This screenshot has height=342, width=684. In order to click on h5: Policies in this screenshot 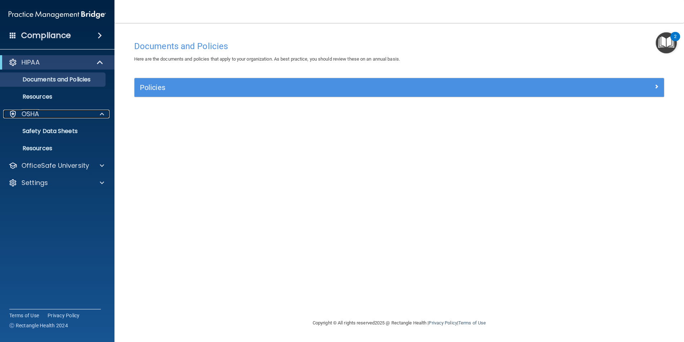, I will do `click(333, 87)`.